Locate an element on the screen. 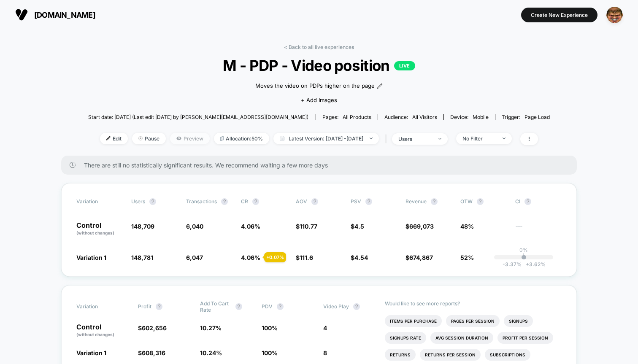 The image size is (638, 364). span: There are still no statistically significant results. We recommend waiting a few more days is located at coordinates (322, 165).